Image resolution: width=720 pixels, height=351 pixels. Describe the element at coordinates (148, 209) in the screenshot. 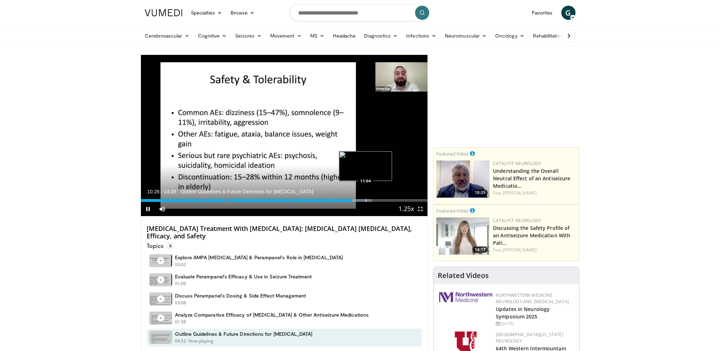

I see `button: Pause` at that location.